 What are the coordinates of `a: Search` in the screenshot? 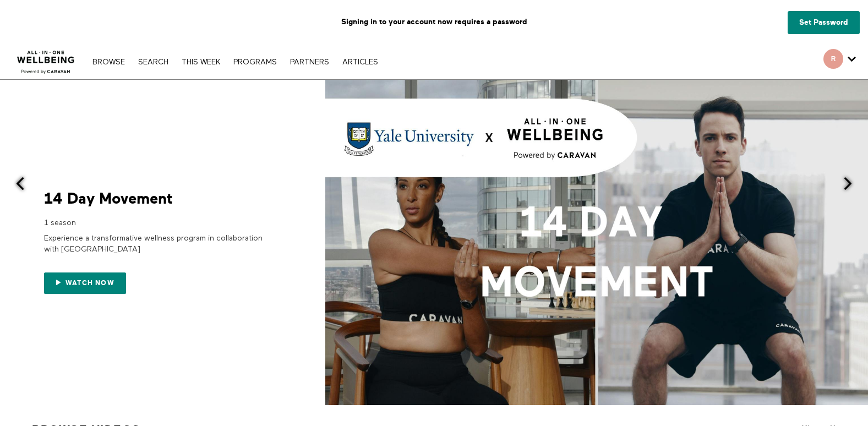 It's located at (153, 62).